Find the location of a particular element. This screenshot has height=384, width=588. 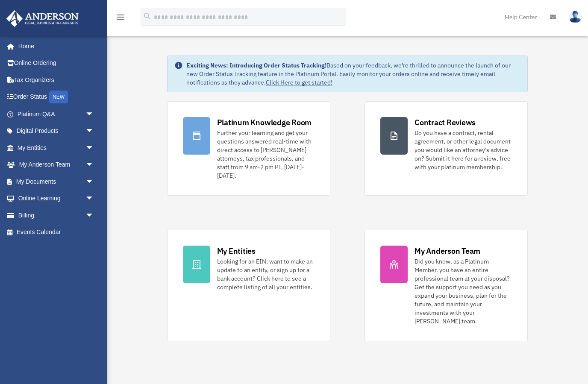

a: Online Ordering is located at coordinates (56, 63).